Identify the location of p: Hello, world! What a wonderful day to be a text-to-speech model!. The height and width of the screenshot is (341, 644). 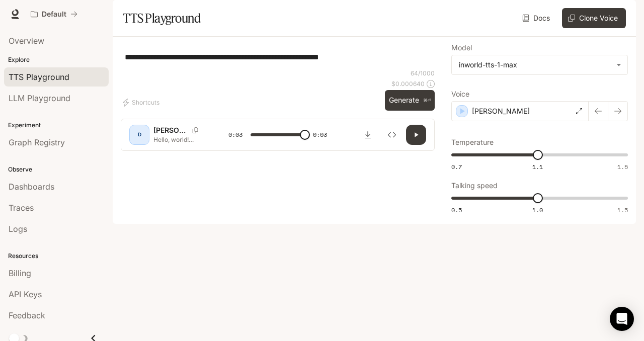
(179, 139).